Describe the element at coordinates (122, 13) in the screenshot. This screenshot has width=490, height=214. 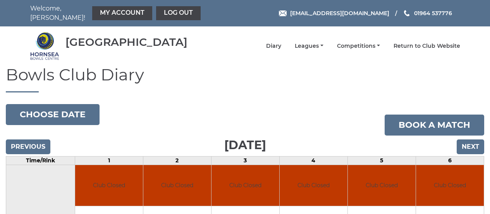
I see `a: My Account` at that location.